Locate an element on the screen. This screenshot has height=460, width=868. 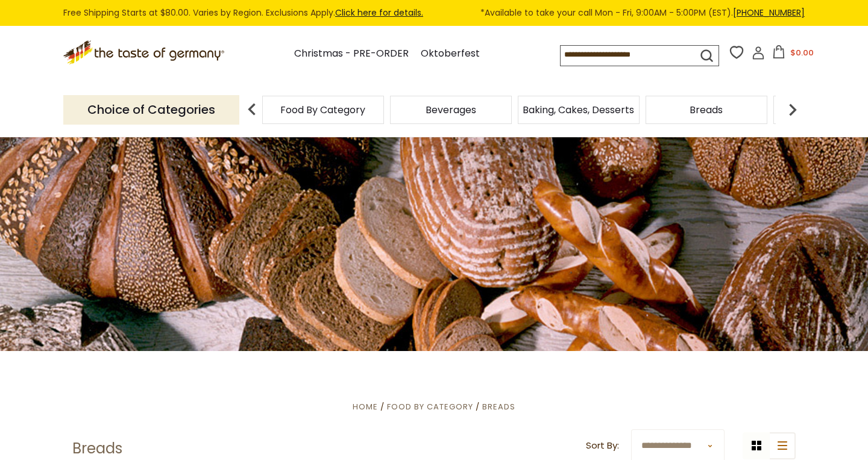
a: Click here for details. is located at coordinates (379, 13).